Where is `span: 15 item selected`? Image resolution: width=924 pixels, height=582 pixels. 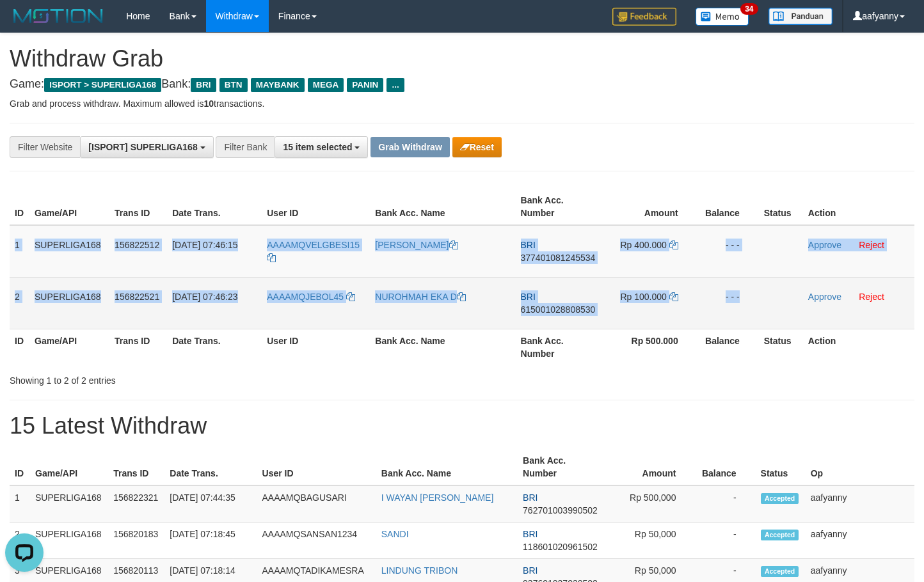
span: 15 item selected is located at coordinates (318, 148).